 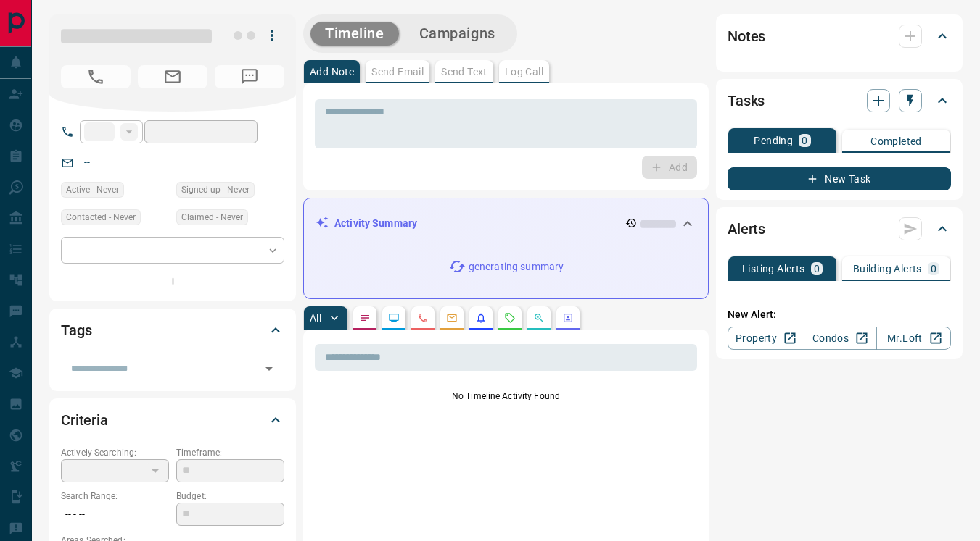 What do you see at coordinates (516, 267) in the screenshot?
I see `p: generating summary` at bounding box center [516, 267].